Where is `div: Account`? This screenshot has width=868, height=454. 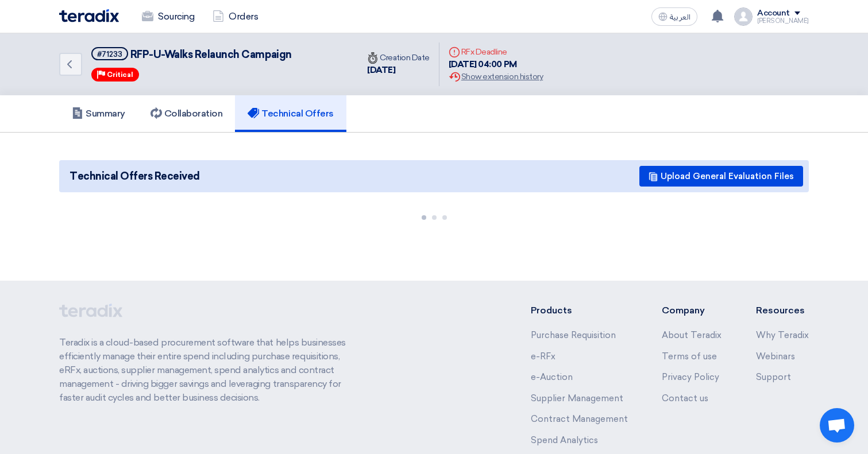
div: Account is located at coordinates (773, 13).